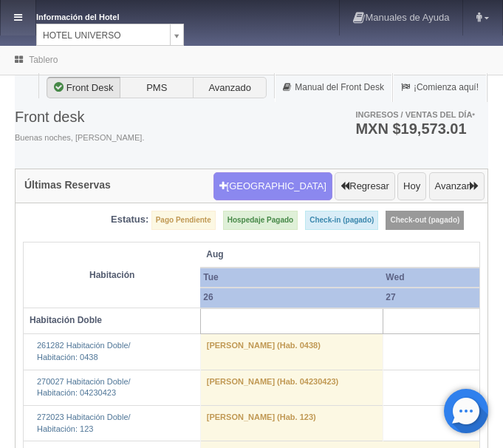 Image resolution: width=503 pixels, height=448 pixels. What do you see at coordinates (291, 297) in the screenshot?
I see `th: 26` at bounding box center [291, 297].